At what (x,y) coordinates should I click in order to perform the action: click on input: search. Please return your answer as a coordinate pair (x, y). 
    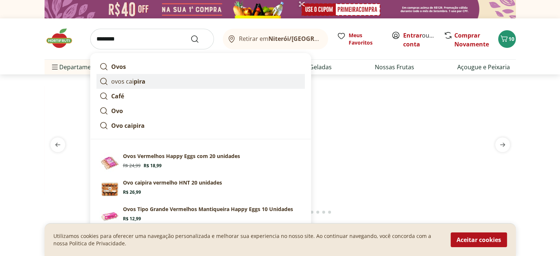
    Looking at the image, I should click on (152, 39).